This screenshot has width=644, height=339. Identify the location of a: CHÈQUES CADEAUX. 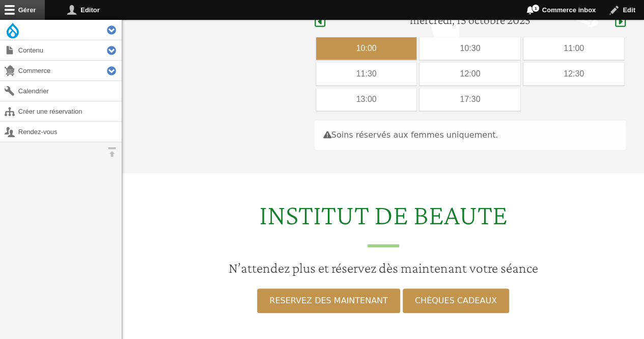
(456, 300).